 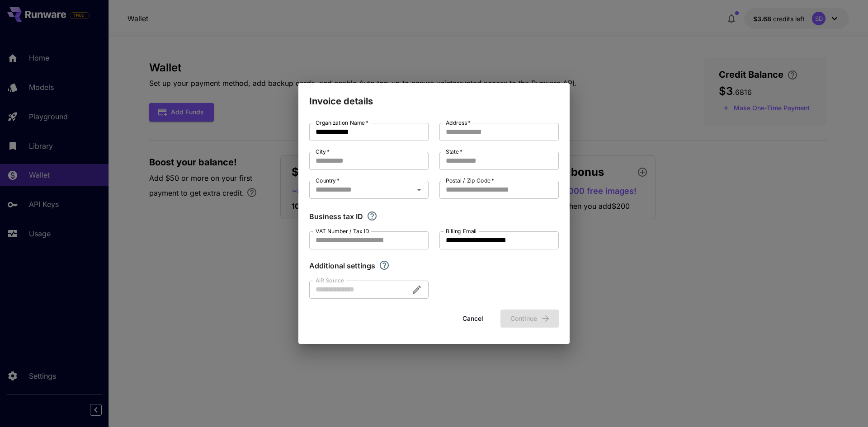 What do you see at coordinates (461, 231) in the screenshot?
I see `label: Billing Email` at bounding box center [461, 231].